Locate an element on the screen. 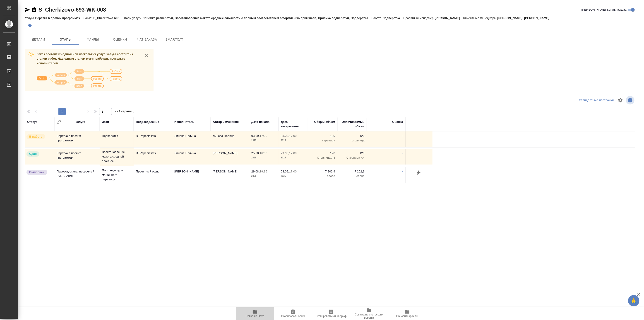 This screenshot has height=320, width=644. div: Автор изменения is located at coordinates (226, 122).